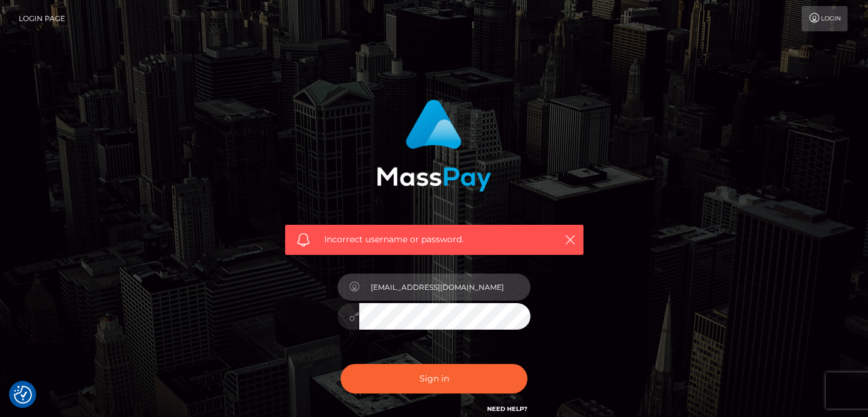 The height and width of the screenshot is (417, 868). What do you see at coordinates (434, 145) in the screenshot?
I see `img: MassPay Login` at bounding box center [434, 145].